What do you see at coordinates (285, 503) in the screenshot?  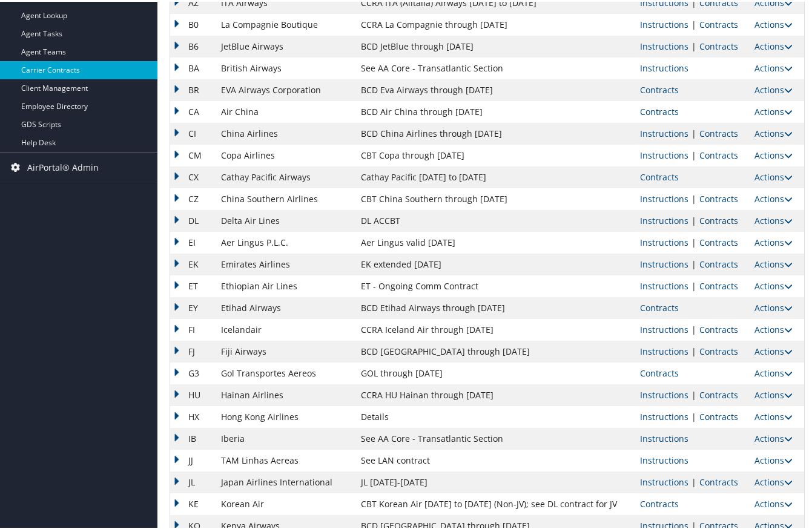 I see `td: Korean Air` at bounding box center [285, 503].